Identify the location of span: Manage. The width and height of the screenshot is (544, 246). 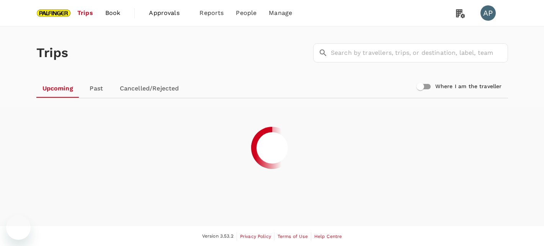
(280, 13).